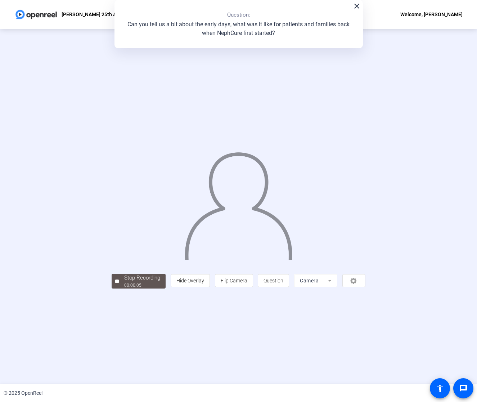 This screenshot has height=402, width=477. I want to click on img: OpenReel logo, so click(36, 14).